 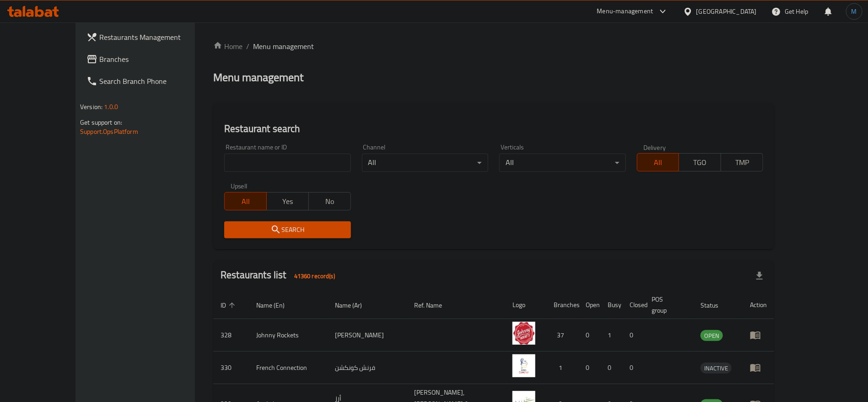 What do you see at coordinates (156, 37) in the screenshot?
I see `span: Restaurants Management` at bounding box center [156, 37].